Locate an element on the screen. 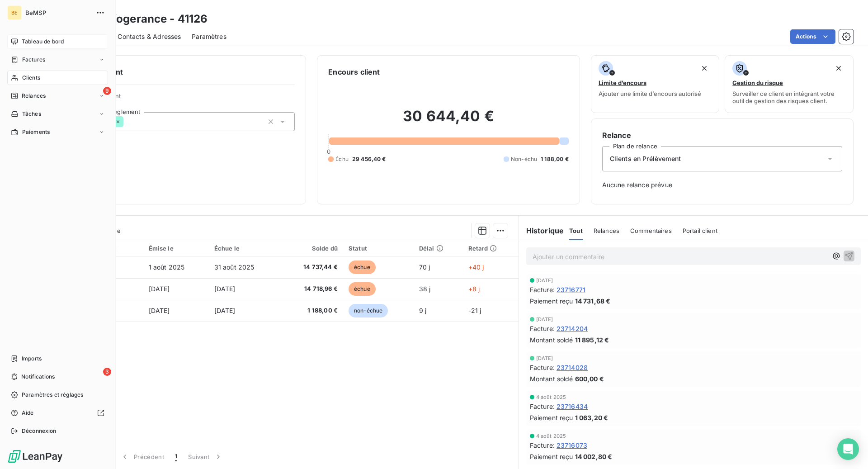 This screenshot has width=868, height=469. img: Logo LeanPay is located at coordinates (35, 456).